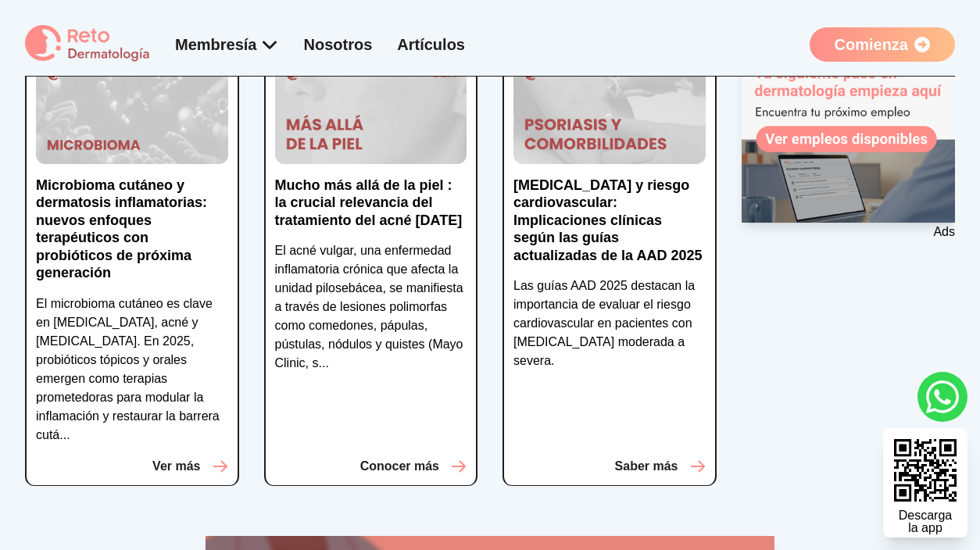  Describe the element at coordinates (660, 467) in the screenshot. I see `button: Saber más` at that location.